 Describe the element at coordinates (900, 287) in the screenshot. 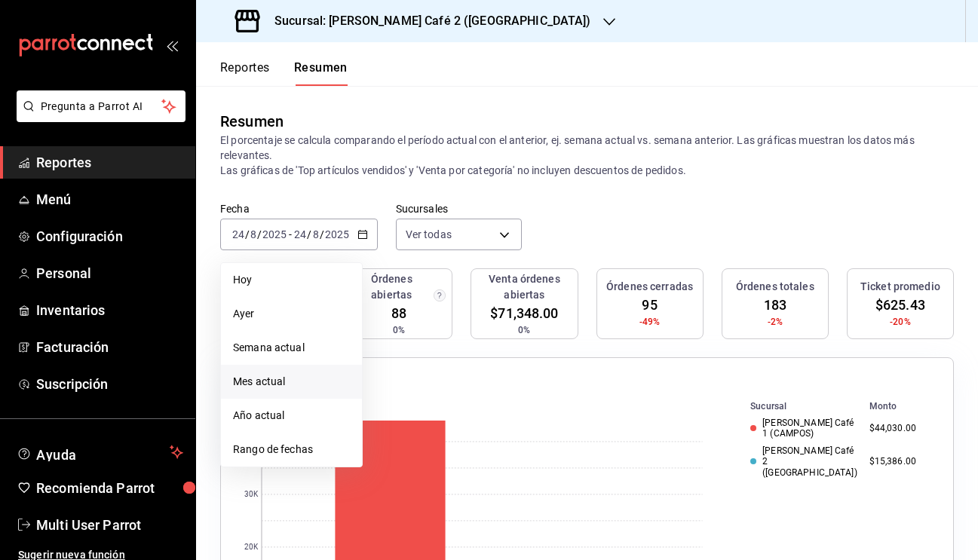

I see `h3: Ticket promedio` at that location.